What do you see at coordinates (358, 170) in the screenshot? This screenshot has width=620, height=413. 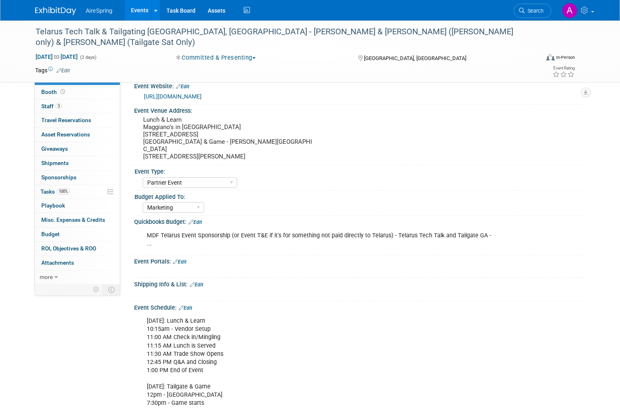 I see `div: Event Type:` at bounding box center [358, 170].